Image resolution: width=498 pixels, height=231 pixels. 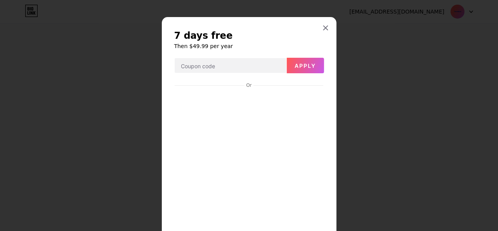 I want to click on h6: Then $49.99 per year, so click(x=249, y=46).